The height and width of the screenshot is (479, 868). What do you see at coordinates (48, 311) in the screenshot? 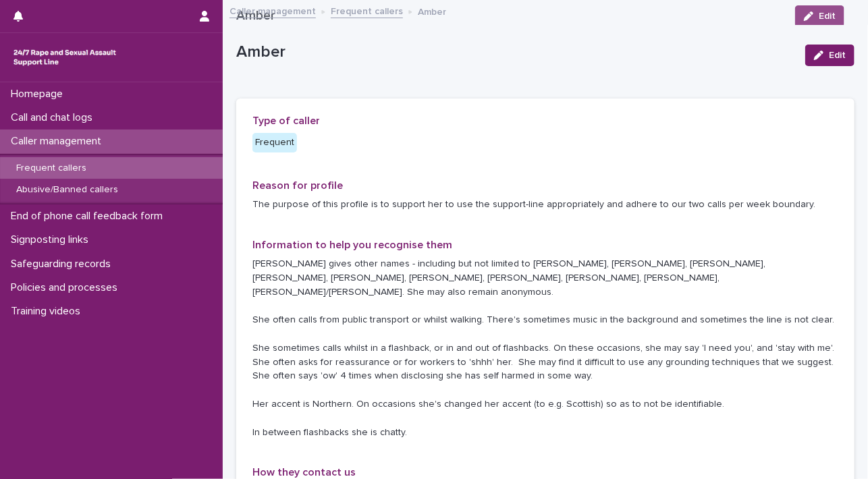
I see `p: Training videos` at bounding box center [48, 311].